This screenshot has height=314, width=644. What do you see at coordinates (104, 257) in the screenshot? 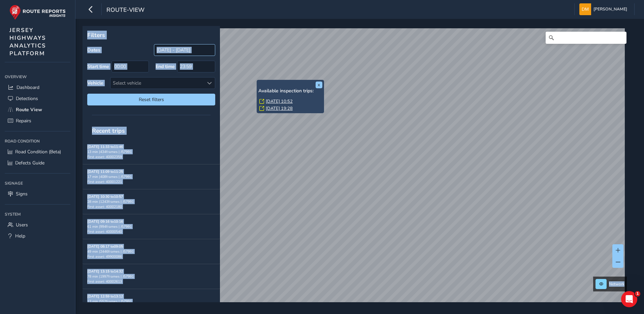
I see `span: First asset: 49900086` at bounding box center [104, 257].